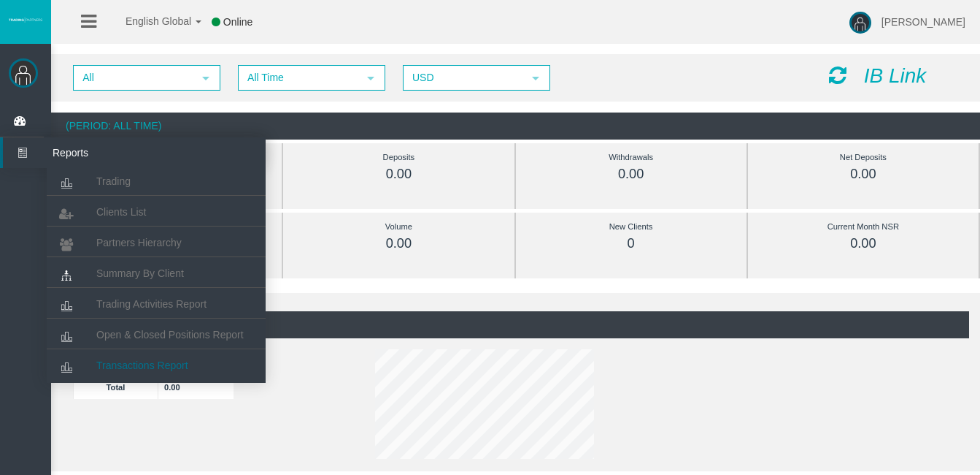 This screenshot has width=980, height=475. Describe the element at coordinates (896, 75) in the screenshot. I see `i: IB Link` at that location.